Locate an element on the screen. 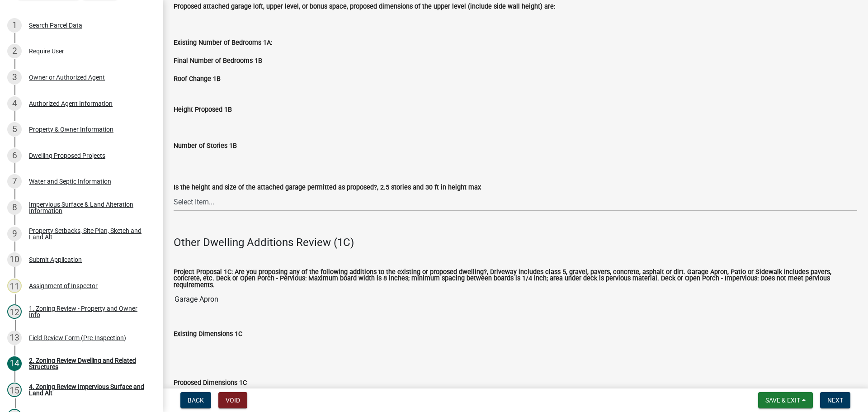 This screenshot has height=412, width=868. div: Assignment of Inspector is located at coordinates (64, 285).